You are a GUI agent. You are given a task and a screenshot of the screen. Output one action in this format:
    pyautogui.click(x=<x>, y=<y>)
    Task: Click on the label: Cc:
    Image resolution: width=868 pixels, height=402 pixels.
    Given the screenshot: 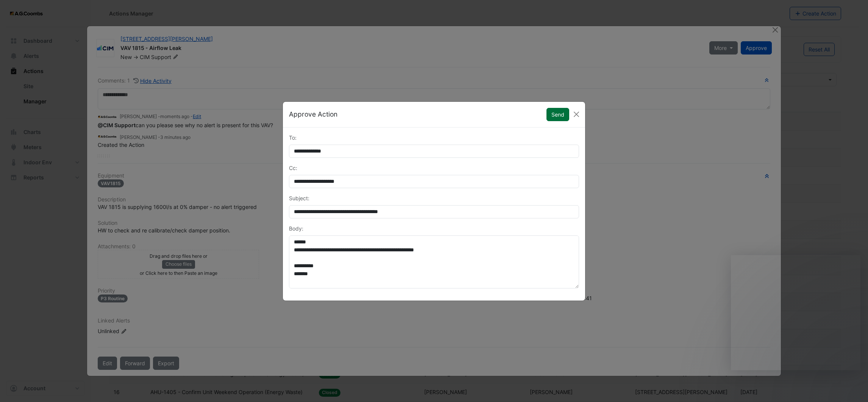 What is the action you would take?
    pyautogui.click(x=293, y=168)
    